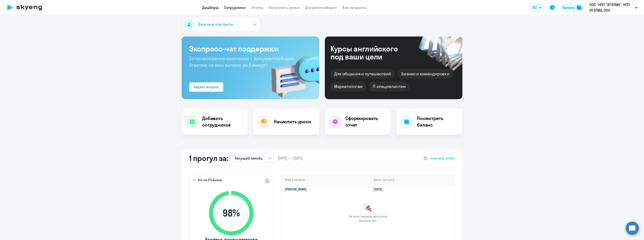 This screenshot has width=644, height=240. Describe the element at coordinates (579, 7) in the screenshot. I see `img: balance` at that location.